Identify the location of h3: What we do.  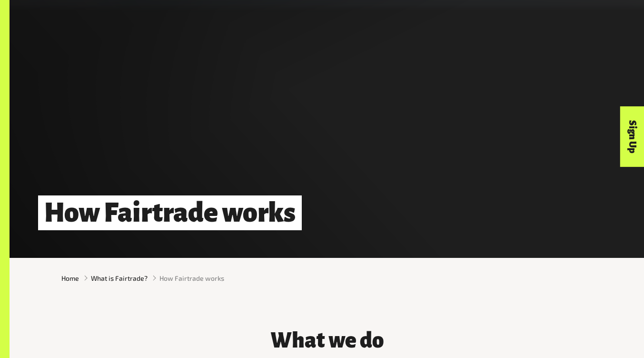
(327, 341).